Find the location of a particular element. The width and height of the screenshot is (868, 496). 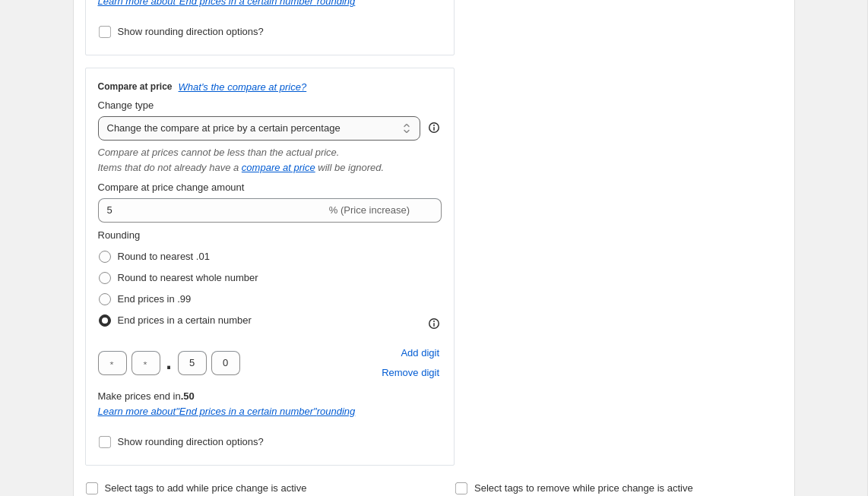

b: .50 is located at coordinates (187, 396).